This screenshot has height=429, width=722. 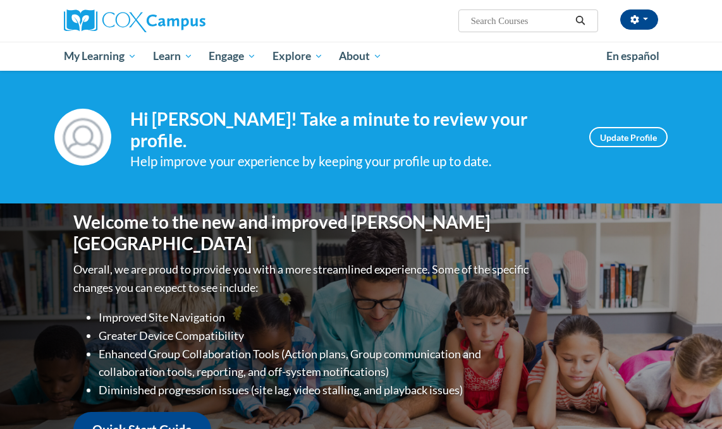 What do you see at coordinates (639, 20) in the screenshot?
I see `button: Account Settings` at bounding box center [639, 20].